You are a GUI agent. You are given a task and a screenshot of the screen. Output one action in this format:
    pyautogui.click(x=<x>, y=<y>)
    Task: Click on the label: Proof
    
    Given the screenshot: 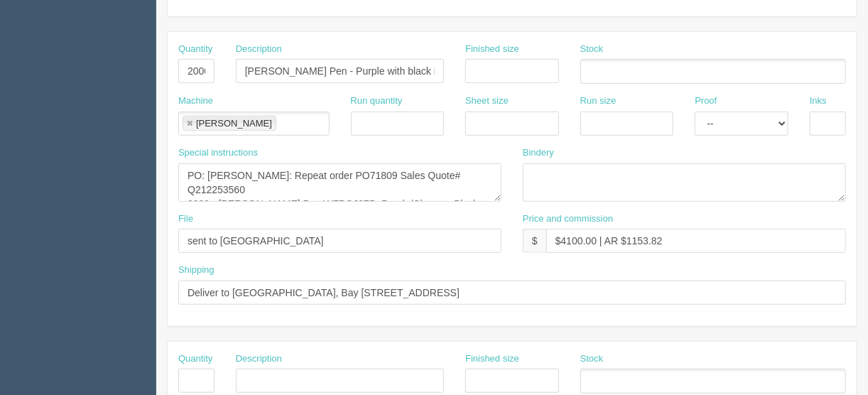 What is the action you would take?
    pyautogui.click(x=705, y=101)
    